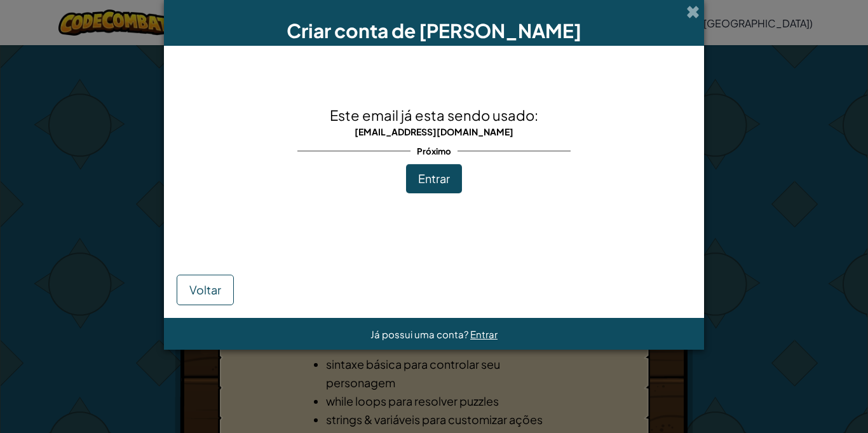 This screenshot has height=433, width=868. Describe the element at coordinates (434, 179) in the screenshot. I see `button: Entrar` at that location.